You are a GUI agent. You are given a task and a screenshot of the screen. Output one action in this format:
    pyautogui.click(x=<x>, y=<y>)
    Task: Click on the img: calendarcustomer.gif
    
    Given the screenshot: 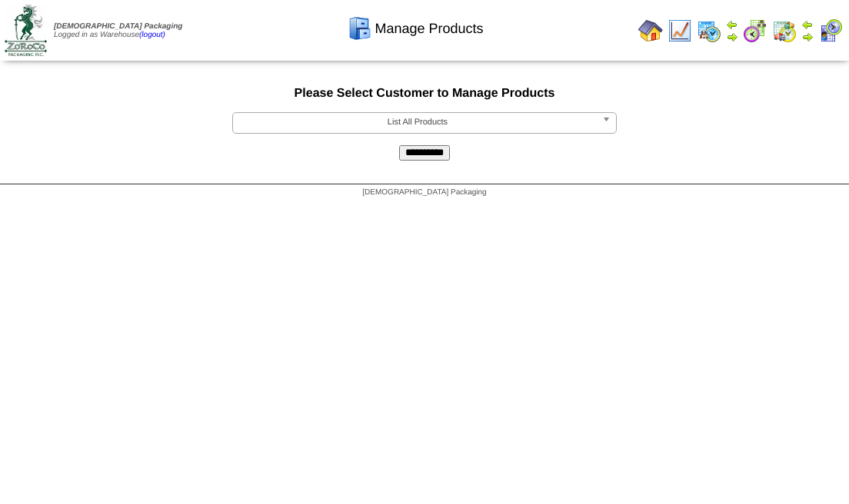 What is the action you would take?
    pyautogui.click(x=831, y=31)
    